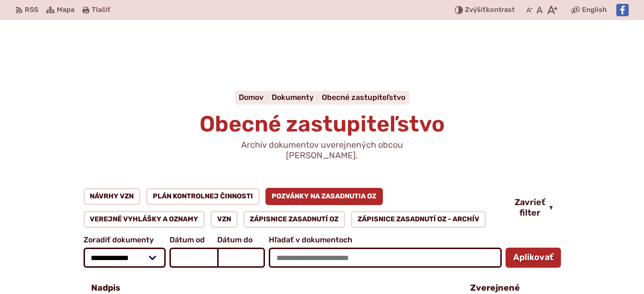 This screenshot has height=294, width=644. What do you see at coordinates (495, 288) in the screenshot?
I see `p: Zverejnené` at bounding box center [495, 288].